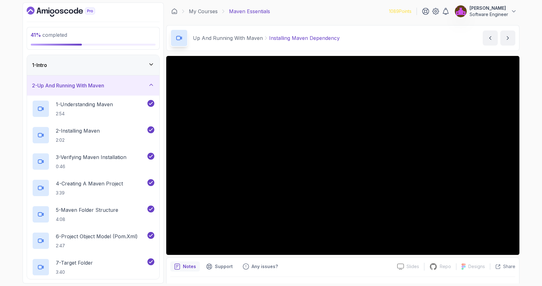  I want to click on button: 6-Project Object Model (pom.xml)2:47, so click(93, 240).